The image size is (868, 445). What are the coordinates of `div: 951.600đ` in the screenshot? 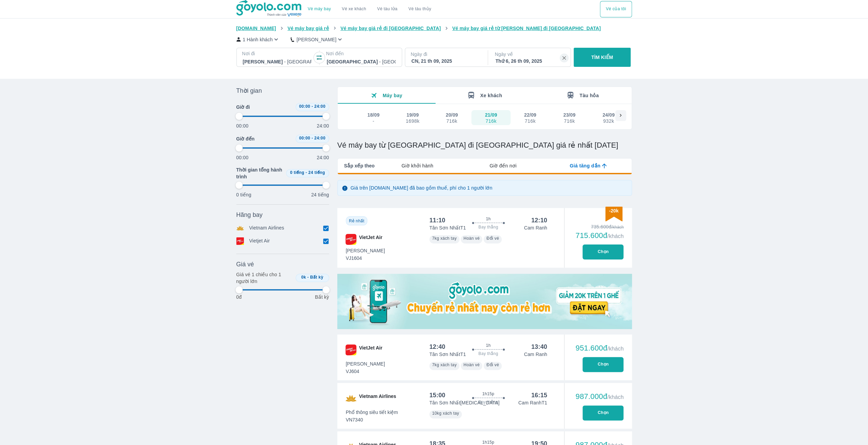 It's located at (599, 348).